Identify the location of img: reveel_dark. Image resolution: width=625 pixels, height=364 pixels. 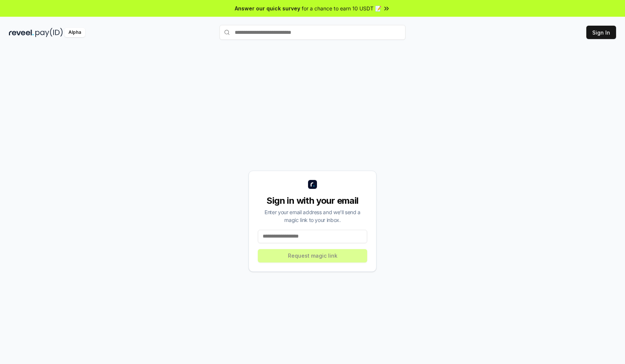
(21, 32).